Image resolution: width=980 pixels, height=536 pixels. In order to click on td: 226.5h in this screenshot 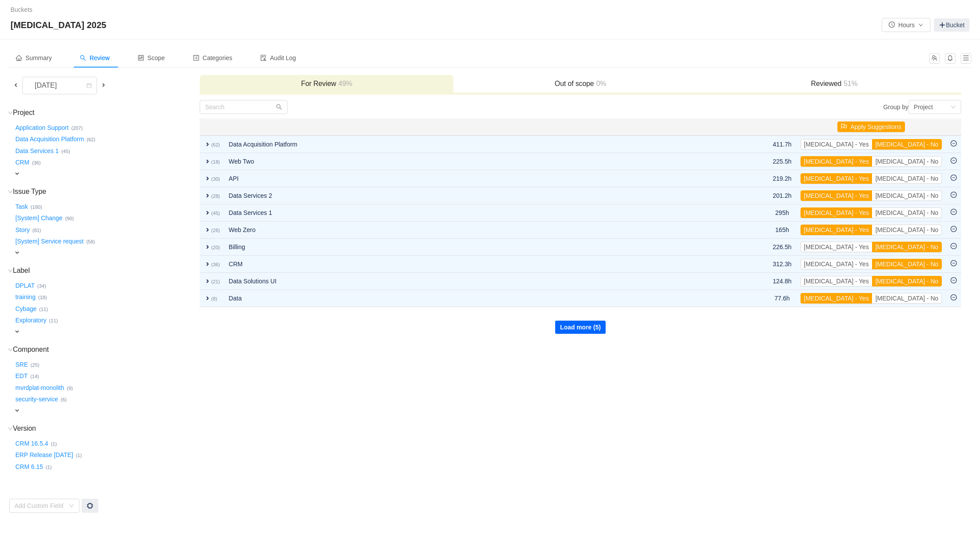, I will do `click(782, 247)`.